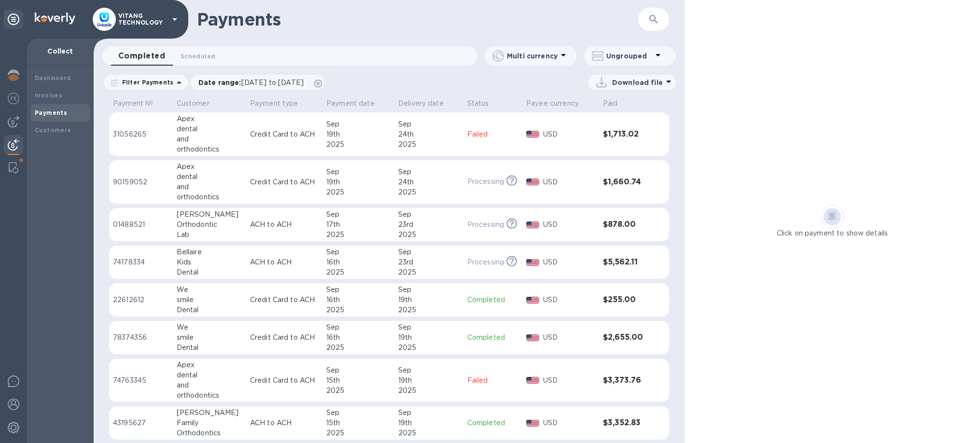 The width and height of the screenshot is (980, 443). I want to click on b: Dashboard, so click(53, 77).